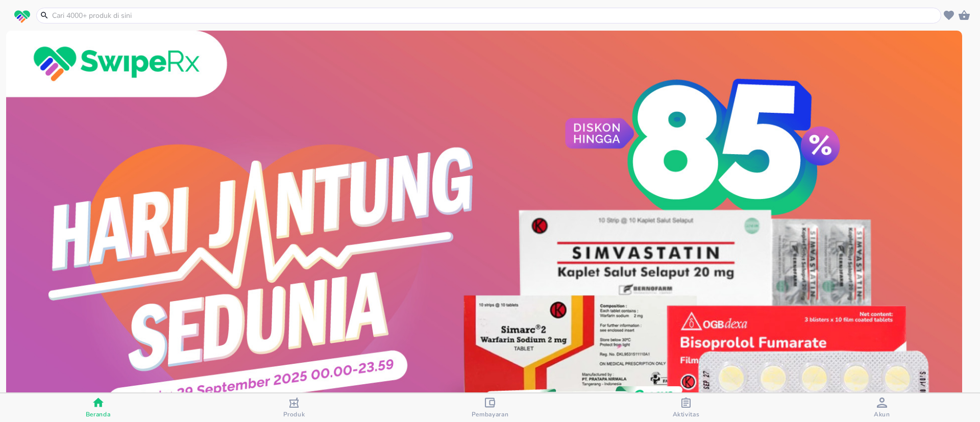  I want to click on span: Pembayaran, so click(490, 415).